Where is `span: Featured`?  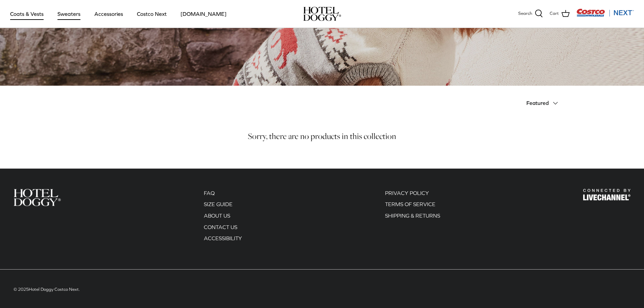
span: Featured is located at coordinates (537, 103).